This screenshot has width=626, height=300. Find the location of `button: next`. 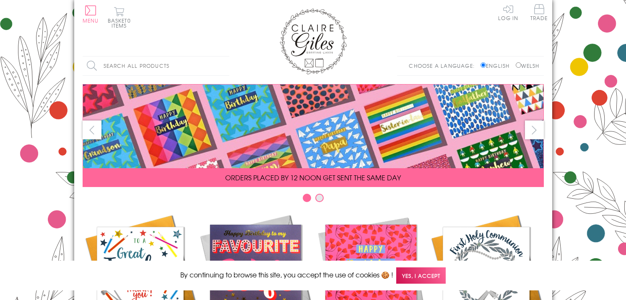

button: next is located at coordinates (534, 130).